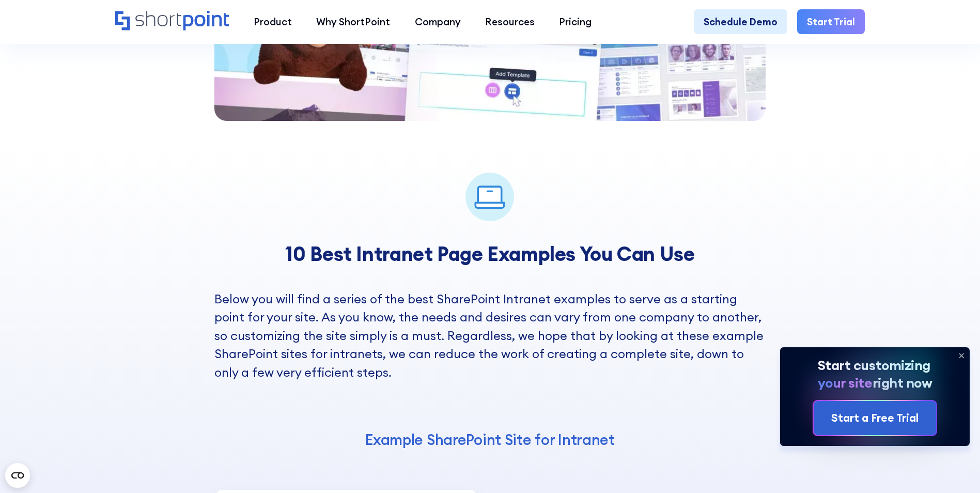 This screenshot has height=493, width=980. Describe the element at coordinates (490, 440) in the screenshot. I see `h4: Example SharePoint Site for Intranet` at that location.